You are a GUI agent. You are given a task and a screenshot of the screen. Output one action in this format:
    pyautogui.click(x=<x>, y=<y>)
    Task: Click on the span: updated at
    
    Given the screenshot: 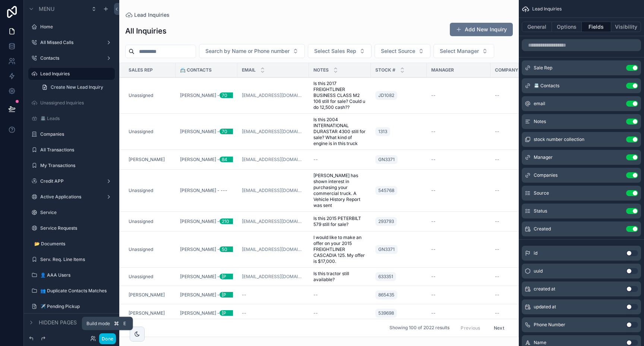 What is the action you would take?
    pyautogui.click(x=545, y=307)
    